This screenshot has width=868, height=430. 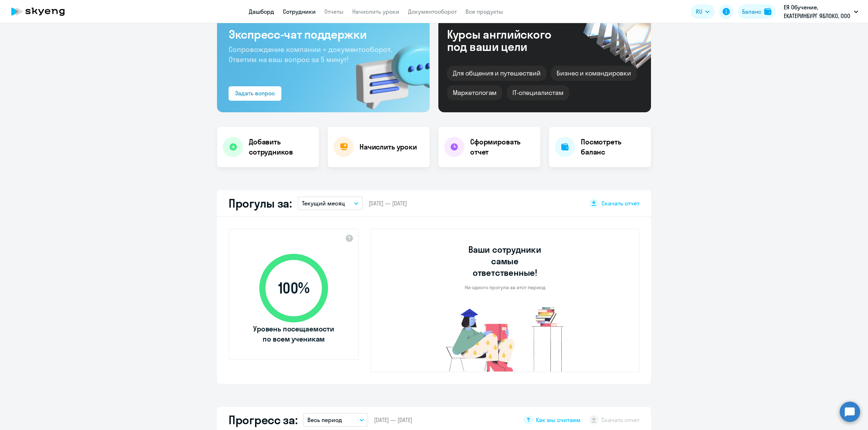 What do you see at coordinates (537, 93) in the screenshot?
I see `div: IT-специалистам` at bounding box center [537, 93].